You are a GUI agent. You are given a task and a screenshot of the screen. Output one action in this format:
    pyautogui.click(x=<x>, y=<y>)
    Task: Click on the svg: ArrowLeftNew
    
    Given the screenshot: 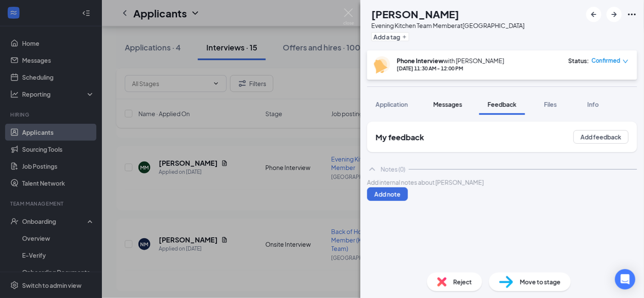 What is the action you would take?
    pyautogui.click(x=594, y=15)
    